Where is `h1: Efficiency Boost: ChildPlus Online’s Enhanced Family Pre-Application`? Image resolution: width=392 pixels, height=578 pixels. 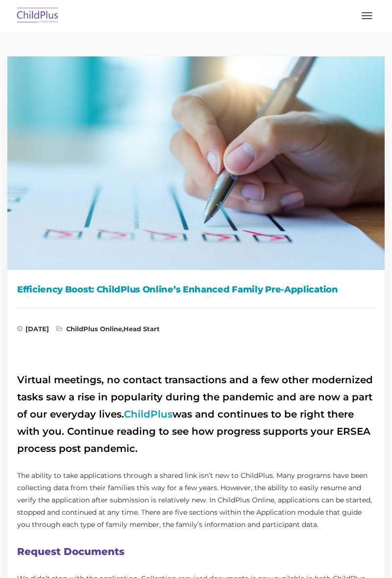
h1: Efficiency Boost: ChildPlus Online’s Enhanced Family Pre-Application is located at coordinates (196, 289).